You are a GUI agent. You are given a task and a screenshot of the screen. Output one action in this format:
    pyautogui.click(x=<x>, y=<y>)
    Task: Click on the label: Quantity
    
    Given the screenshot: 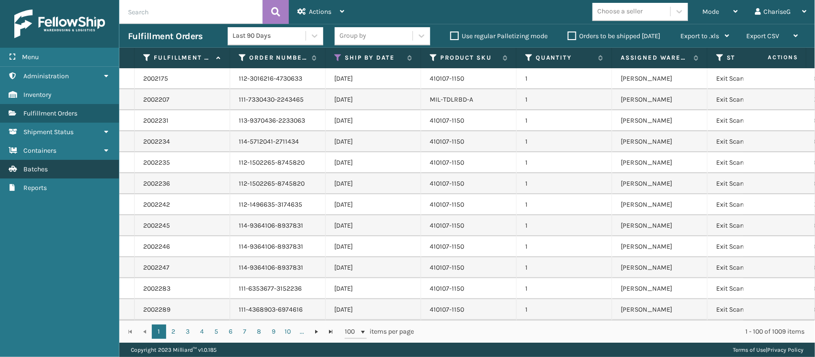 What is the action you would take?
    pyautogui.click(x=564, y=58)
    